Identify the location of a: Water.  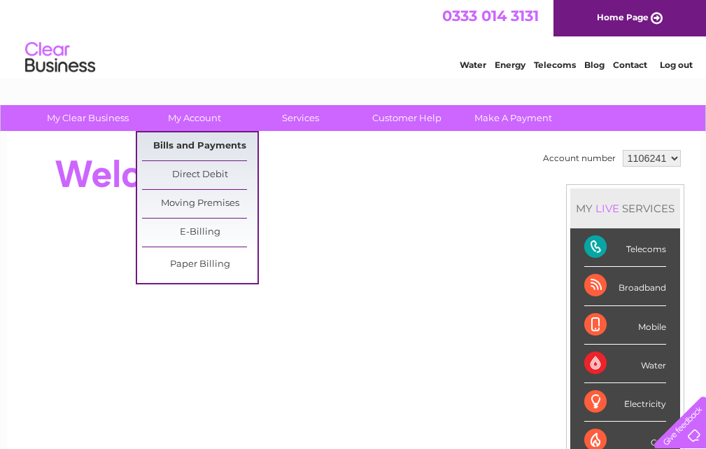
(473, 64).